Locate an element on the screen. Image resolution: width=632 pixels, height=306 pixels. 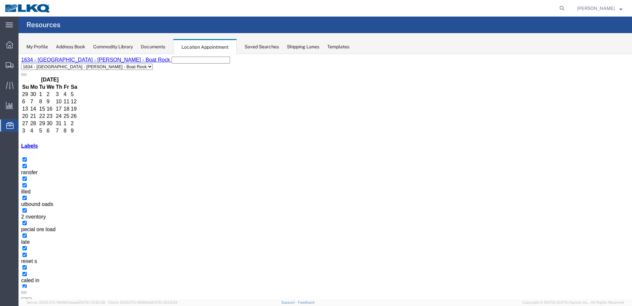
th: Sa is located at coordinates (56, 33).